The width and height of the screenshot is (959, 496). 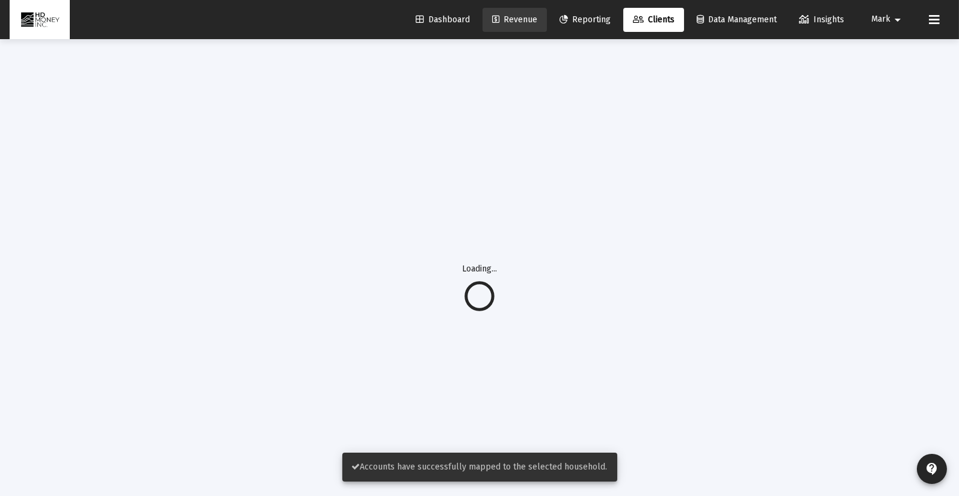 What do you see at coordinates (443, 19) in the screenshot?
I see `span: Dashboard` at bounding box center [443, 19].